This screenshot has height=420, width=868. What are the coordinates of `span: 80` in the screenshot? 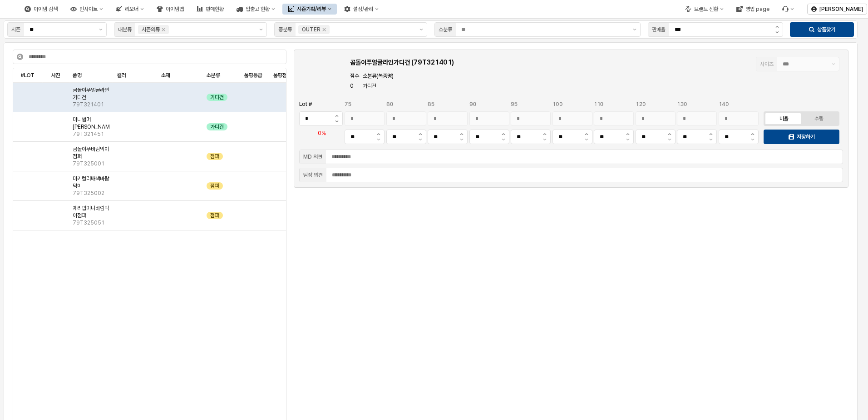 It's located at (389, 104).